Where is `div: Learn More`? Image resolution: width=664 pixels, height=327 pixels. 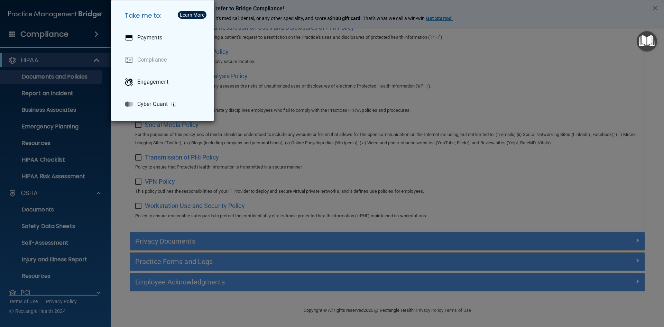
div: Learn More is located at coordinates (192, 15).